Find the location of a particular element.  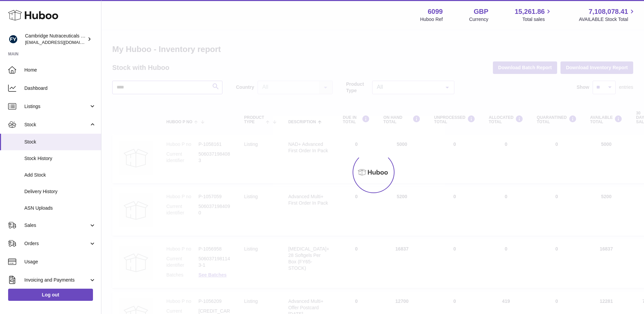

span: Sales is located at coordinates (57, 225).